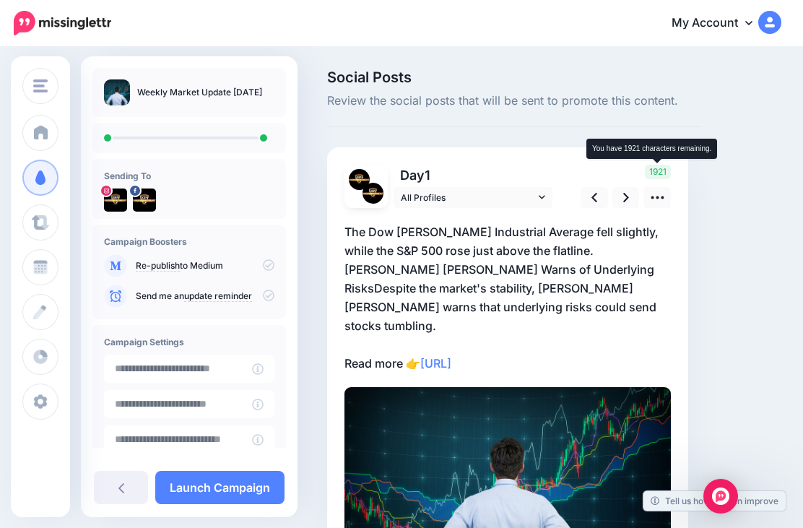  I want to click on h4: Campaign Settings, so click(189, 342).